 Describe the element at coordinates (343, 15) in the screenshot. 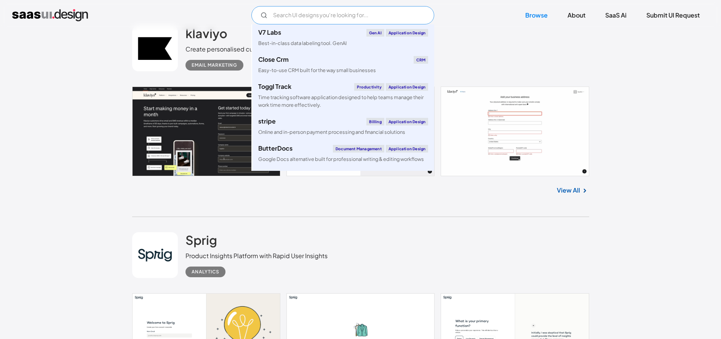

I see `input: Search UI designs you're looking for...` at that location.